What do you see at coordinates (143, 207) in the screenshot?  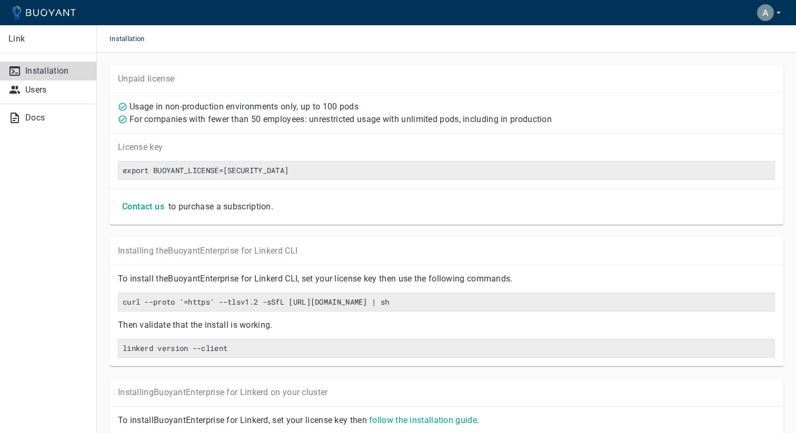 I see `h4: Contact us` at bounding box center [143, 207].